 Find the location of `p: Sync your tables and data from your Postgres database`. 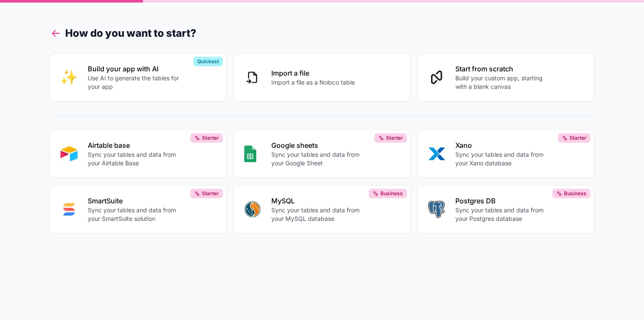

p: Sync your tables and data from your Postgres database is located at coordinates (503, 214).